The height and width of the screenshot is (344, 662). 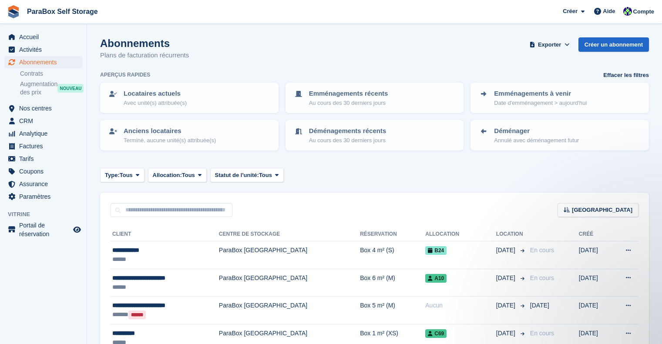 I want to click on span: Nos centres, so click(x=45, y=108).